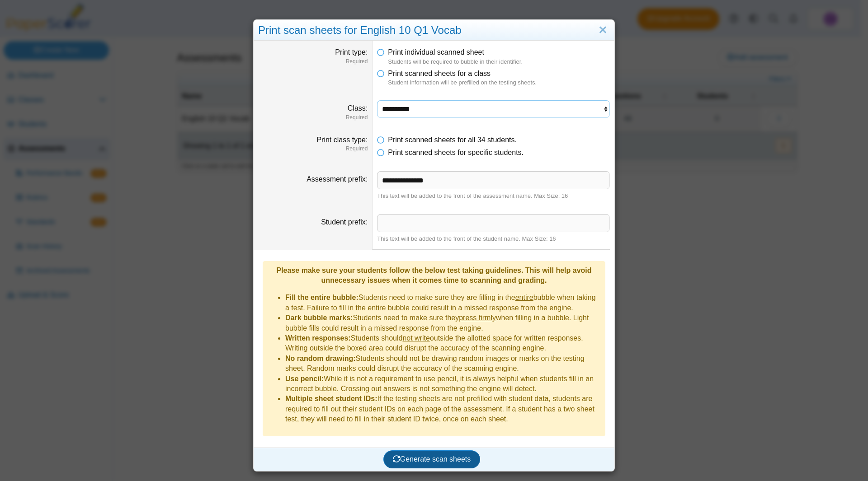 Image resolution: width=868 pixels, height=481 pixels. Describe the element at coordinates (443, 409) in the screenshot. I see `li: If the testing sheets are not prefilled with student data, students are required to fill out thei...` at that location.